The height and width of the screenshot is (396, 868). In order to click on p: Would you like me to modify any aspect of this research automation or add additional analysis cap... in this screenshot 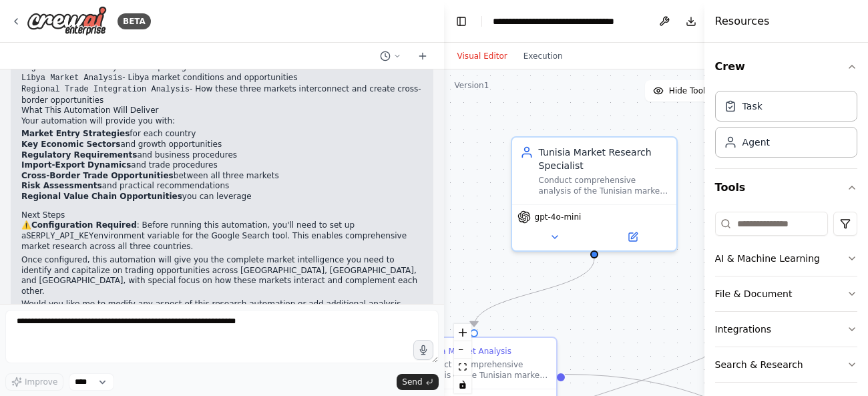, I will do `click(222, 309)`.